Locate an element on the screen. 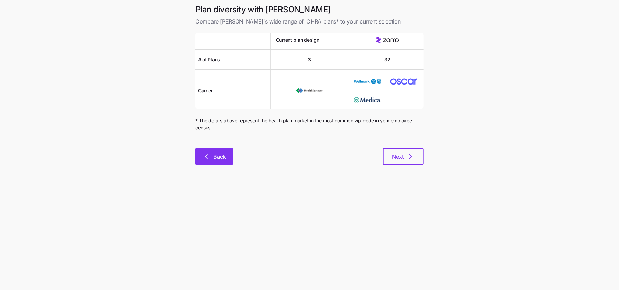  span: * The details above represent the health plan market in the most common zip-code in your employee... is located at coordinates (309, 124).